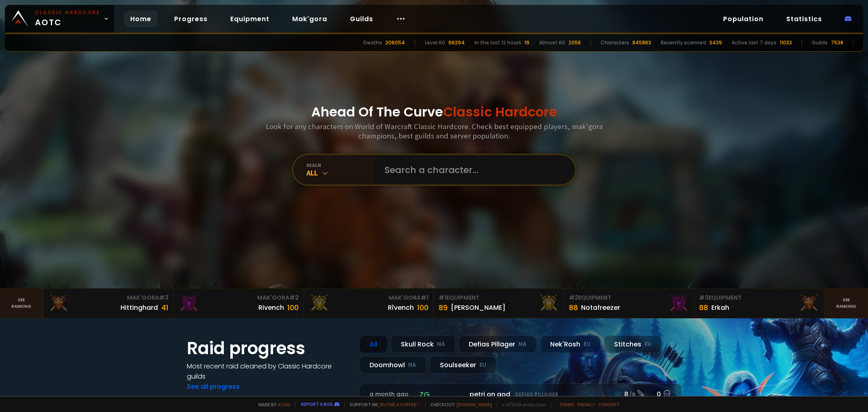 This screenshot has height=412, width=868. What do you see at coordinates (521, 404) in the screenshot?
I see `span: v. d752d5 - production` at bounding box center [521, 404].